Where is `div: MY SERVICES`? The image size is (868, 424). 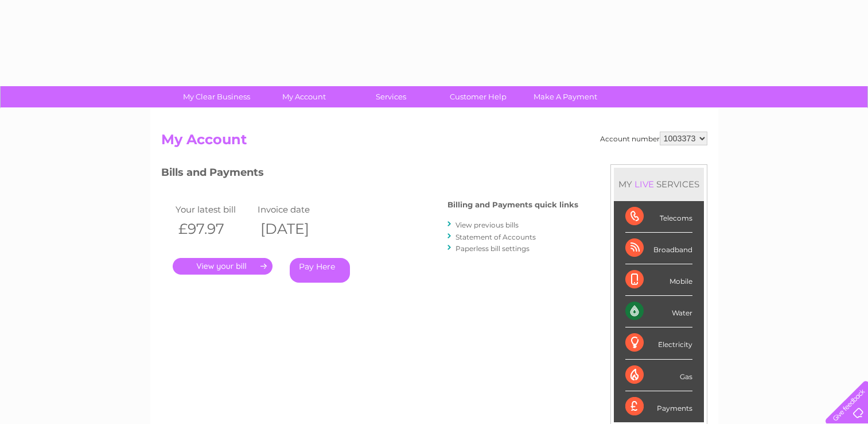
div: MY SERVICES is located at coordinates (659, 184).